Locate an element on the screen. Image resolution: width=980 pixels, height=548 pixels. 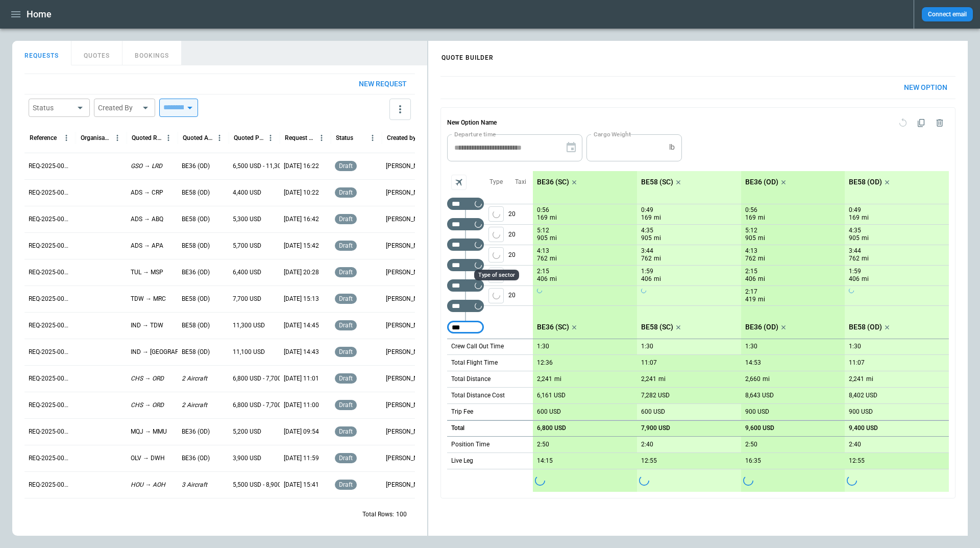
p: 14:15 is located at coordinates (544, 460).